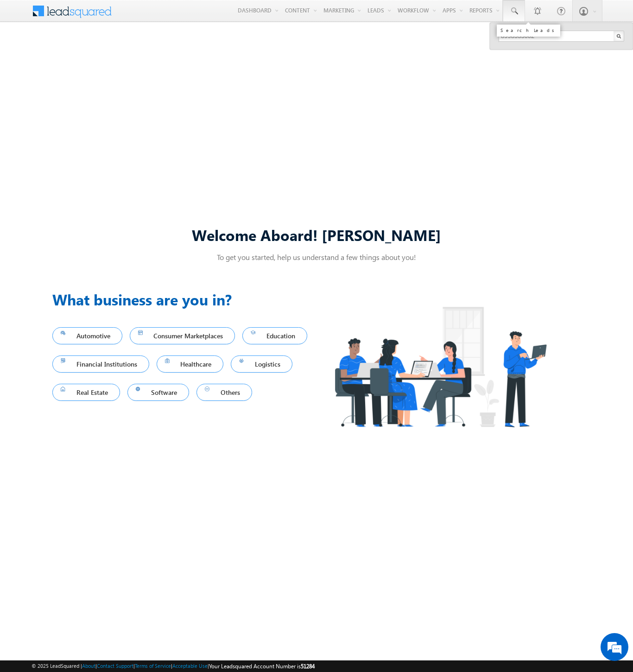 The width and height of the screenshot is (633, 672). Describe the element at coordinates (158, 392) in the screenshot. I see `span: Software` at that location.